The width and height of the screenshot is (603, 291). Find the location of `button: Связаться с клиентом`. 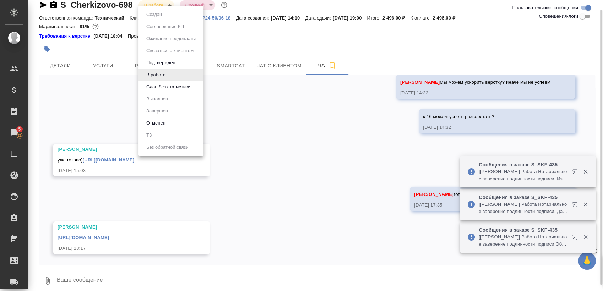

button: Связаться с клиентом is located at coordinates (170, 51).